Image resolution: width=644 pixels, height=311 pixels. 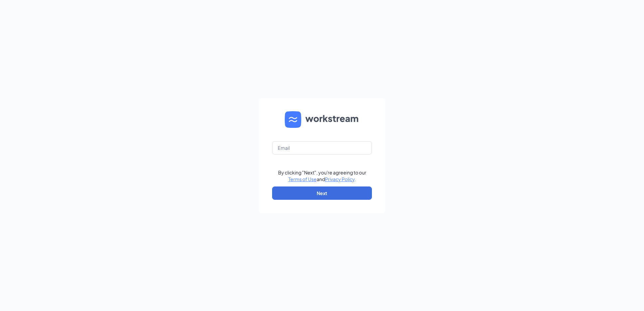 What do you see at coordinates (322, 148) in the screenshot?
I see `input: Email` at bounding box center [322, 148].